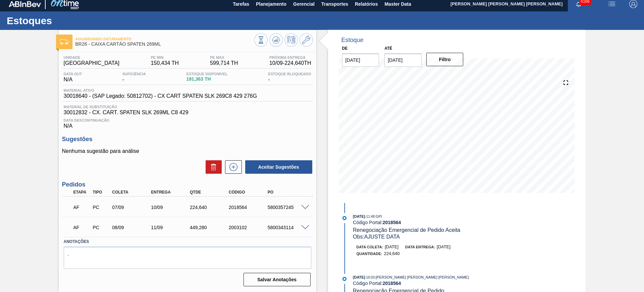 This screenshot has height=292, width=644. Describe the element at coordinates (352, 40) in the screenshot. I see `div: Estoque` at that location.